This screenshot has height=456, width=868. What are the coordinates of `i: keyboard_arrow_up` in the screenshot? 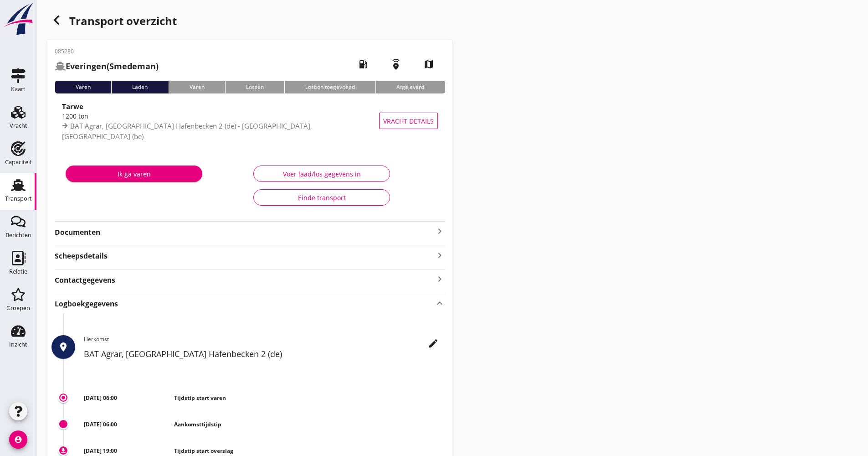 It's located at (440, 303).